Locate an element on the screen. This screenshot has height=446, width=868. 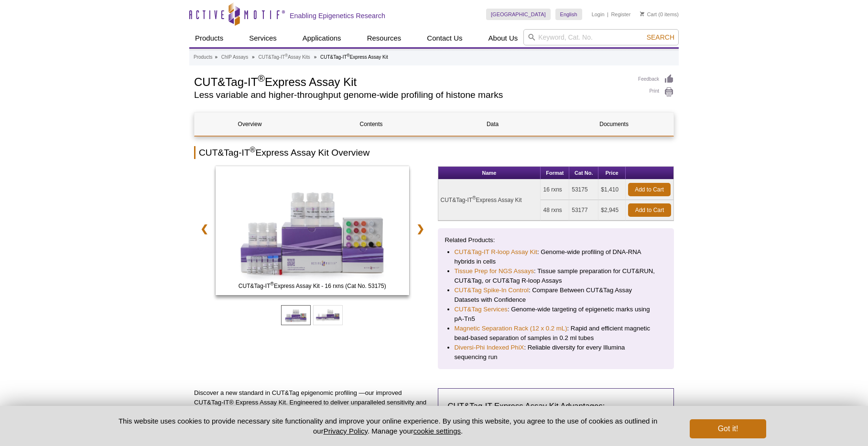
a: CUT&Tag Spike-In Control is located at coordinates (491, 290).